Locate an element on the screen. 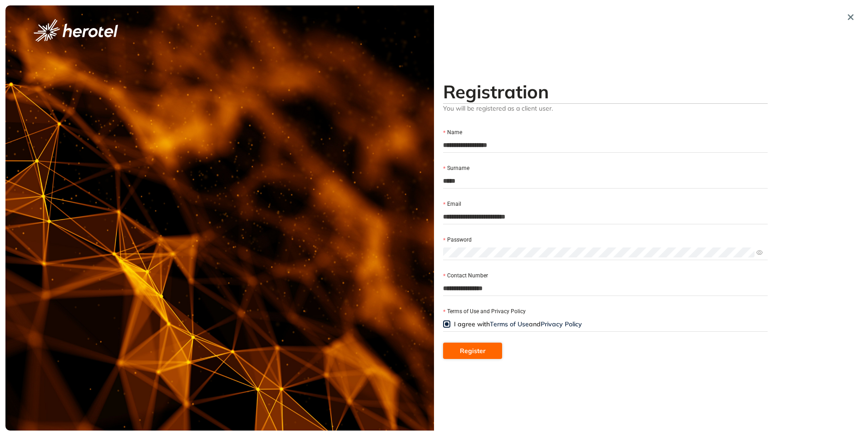  input: Surname is located at coordinates (605, 181).